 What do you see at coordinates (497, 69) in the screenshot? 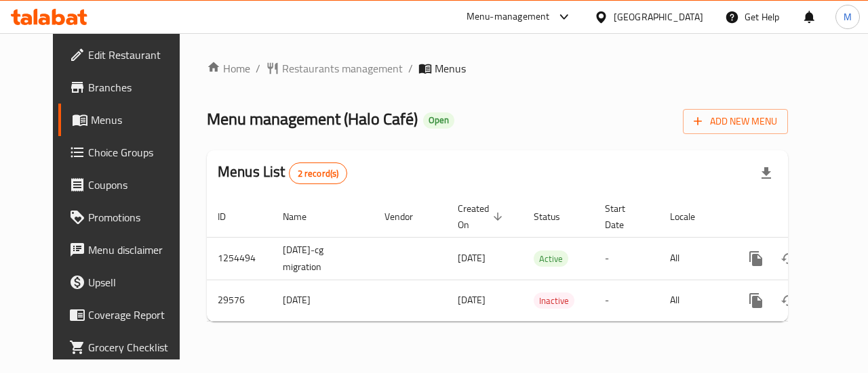
I see `nav: breadcrumb` at bounding box center [497, 69].